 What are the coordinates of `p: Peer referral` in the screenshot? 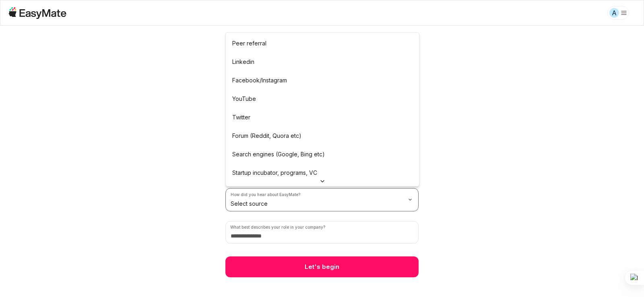 It's located at (249, 43).